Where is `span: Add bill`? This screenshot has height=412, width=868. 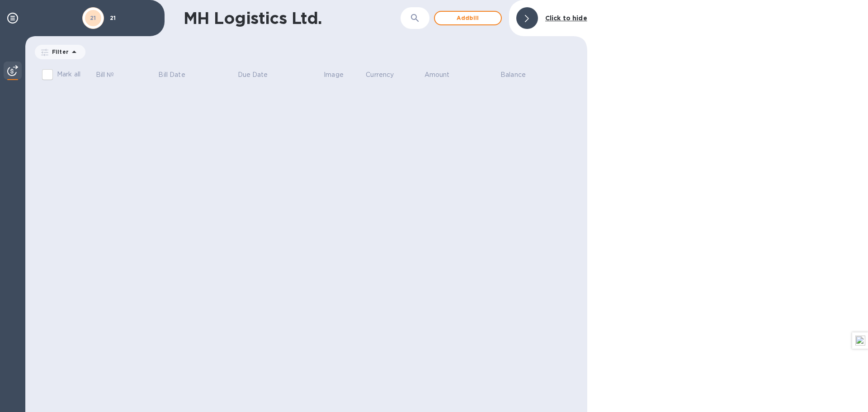
span: Add bill is located at coordinates (468, 18).